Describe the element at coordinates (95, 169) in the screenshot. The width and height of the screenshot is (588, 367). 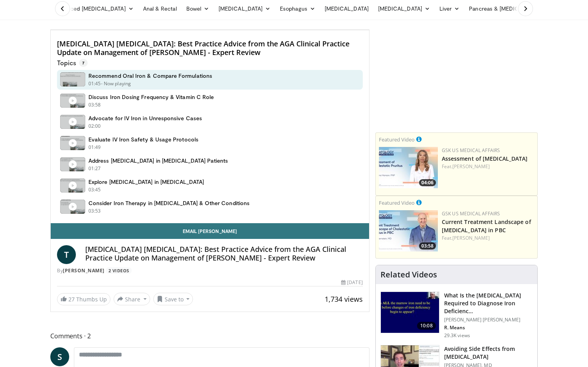
I see `p: 01:27` at that location.